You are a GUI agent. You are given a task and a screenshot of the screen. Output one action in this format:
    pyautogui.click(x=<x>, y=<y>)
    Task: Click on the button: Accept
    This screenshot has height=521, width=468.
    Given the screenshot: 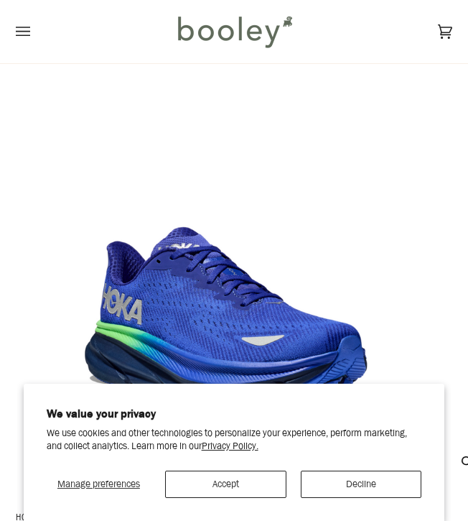 What is the action you would take?
    pyautogui.click(x=226, y=484)
    